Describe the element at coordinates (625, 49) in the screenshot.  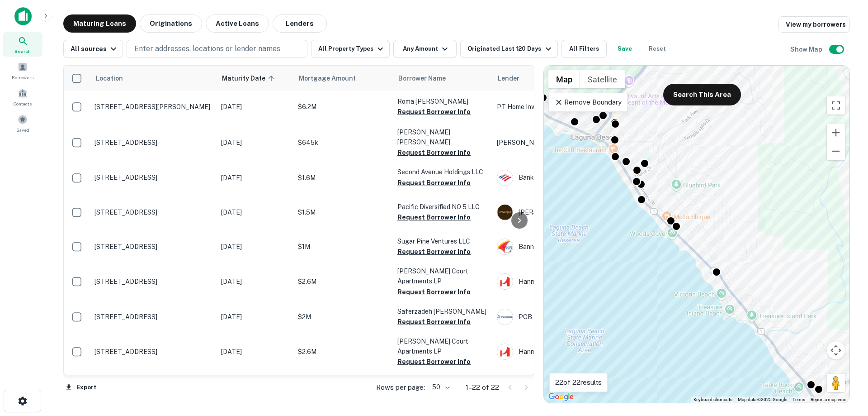
I see `button: Save your search to get updates of matches that match your search criteria.` at that location.